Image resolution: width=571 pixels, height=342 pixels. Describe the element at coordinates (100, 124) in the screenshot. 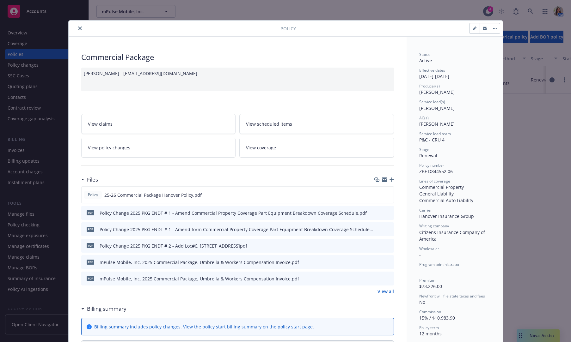

I see `span: View claims` at that location.